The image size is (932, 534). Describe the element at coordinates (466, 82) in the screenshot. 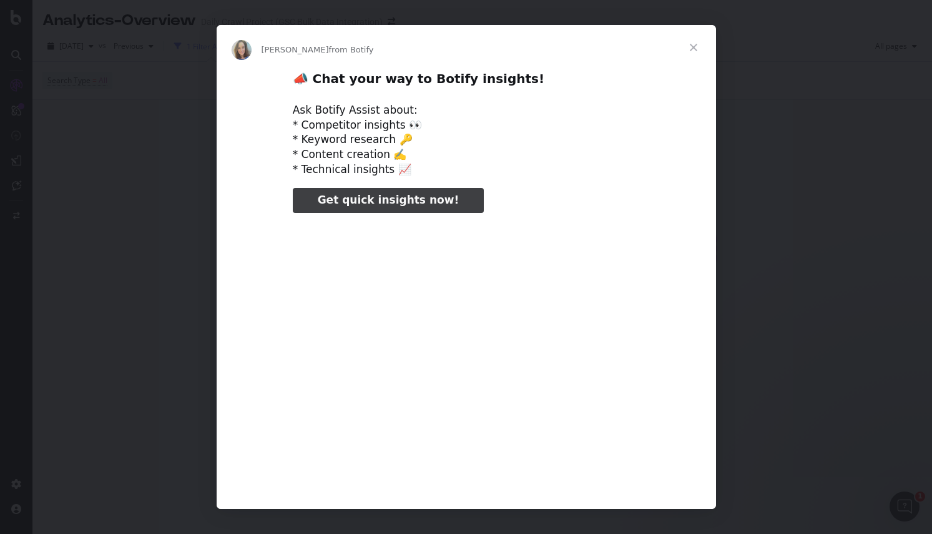

I see `h2: 📣 Chat your way to Botify insights!` at that location.